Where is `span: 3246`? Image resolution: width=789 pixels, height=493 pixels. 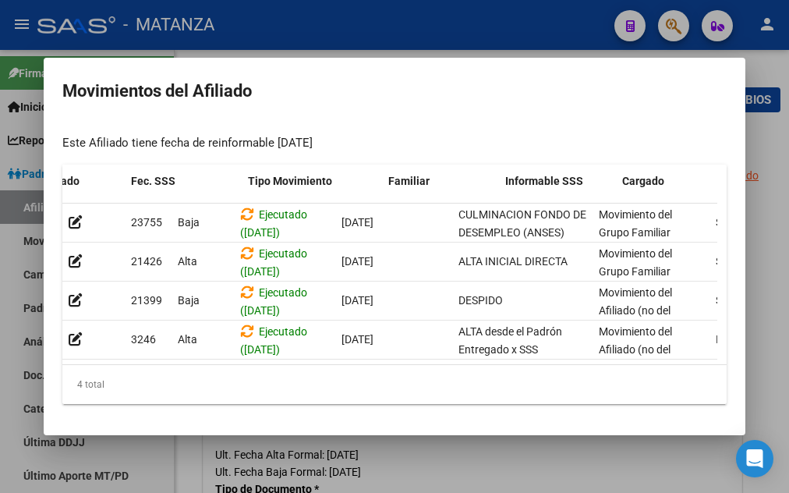 span: 3246 is located at coordinates (144, 339).